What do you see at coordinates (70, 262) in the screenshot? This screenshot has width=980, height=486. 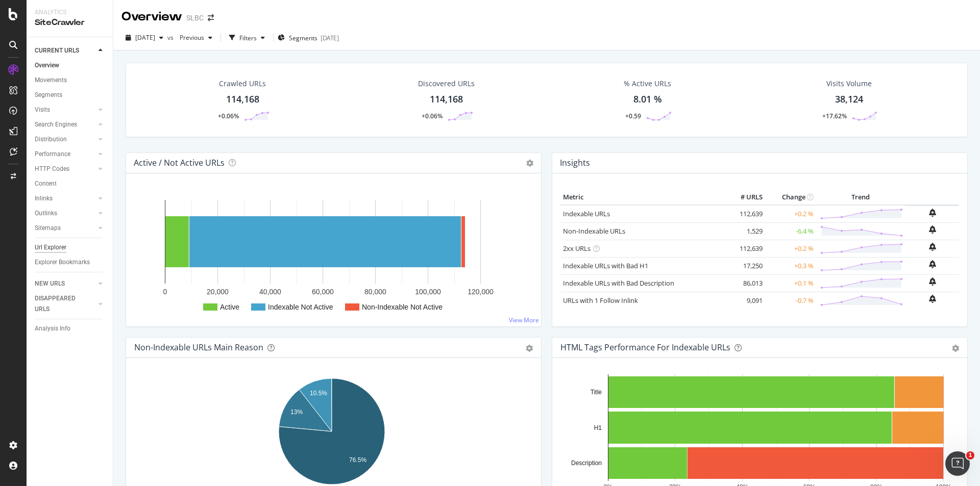 I see `a: Explorer Bookmarks` at bounding box center [70, 262].